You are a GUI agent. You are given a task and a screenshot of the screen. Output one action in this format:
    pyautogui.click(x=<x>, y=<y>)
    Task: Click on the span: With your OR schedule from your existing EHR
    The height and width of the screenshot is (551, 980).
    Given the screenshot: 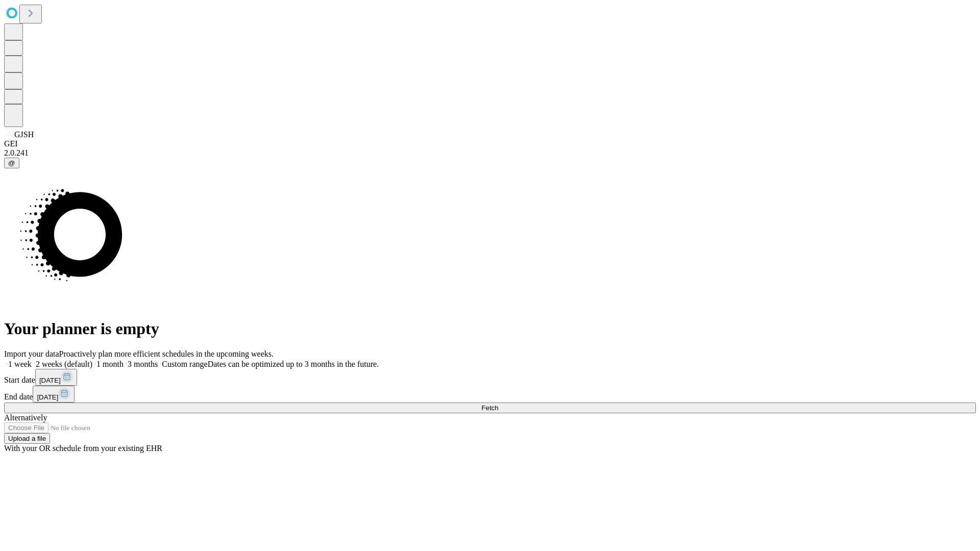 What is the action you would take?
    pyautogui.click(x=83, y=448)
    